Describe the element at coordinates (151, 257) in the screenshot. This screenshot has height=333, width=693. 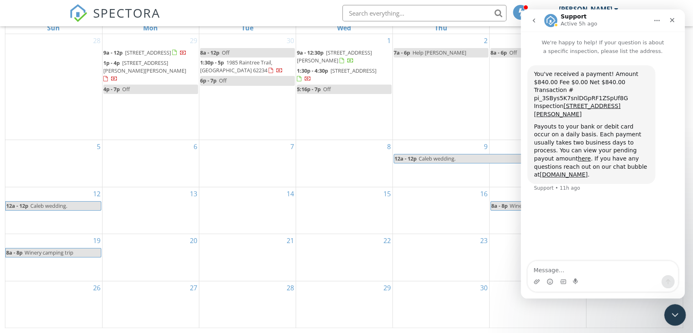
I see `td: Go to October 20, 2025` at that location.